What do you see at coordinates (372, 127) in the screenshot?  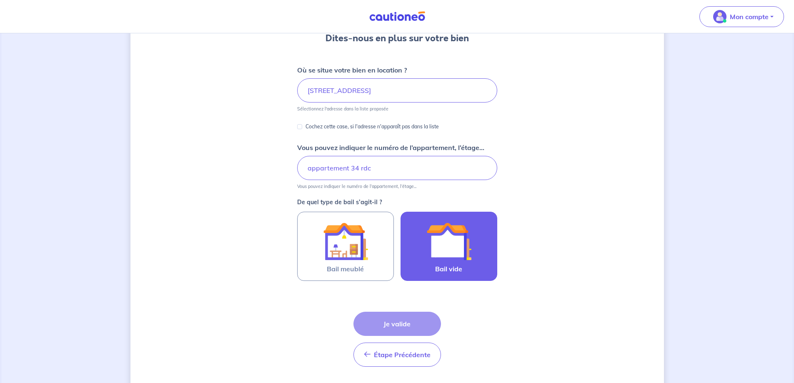 I see `p: Cochez cette case, si l'adresse n'apparaît pas dans la liste` at bounding box center [372, 127].